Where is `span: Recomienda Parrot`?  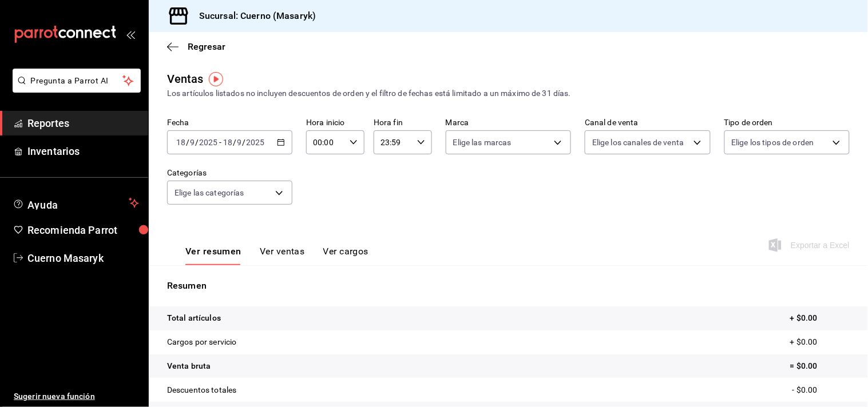
span: Recomienda Parrot is located at coordinates (83, 230).